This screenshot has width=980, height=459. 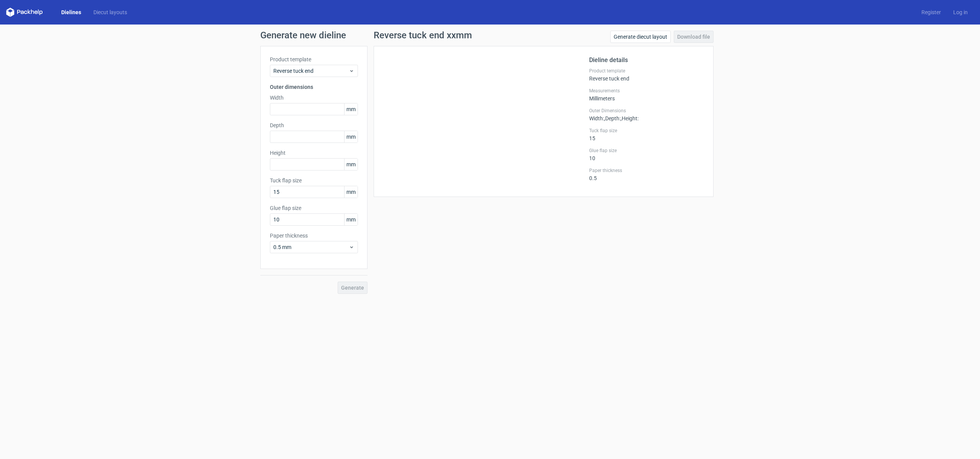 What do you see at coordinates (110, 12) in the screenshot?
I see `a: Diecut layouts` at bounding box center [110, 12].